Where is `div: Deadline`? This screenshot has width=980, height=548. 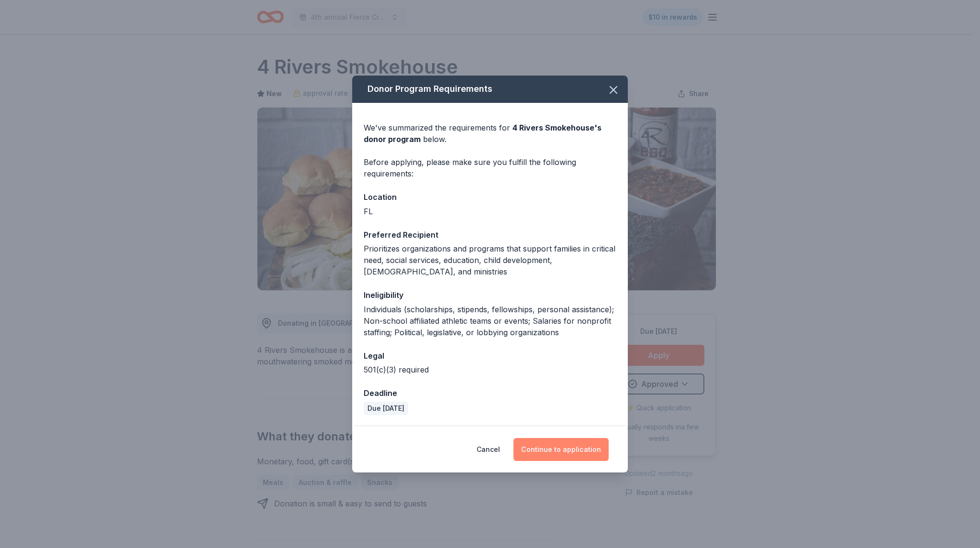 div: Deadline is located at coordinates (490, 393).